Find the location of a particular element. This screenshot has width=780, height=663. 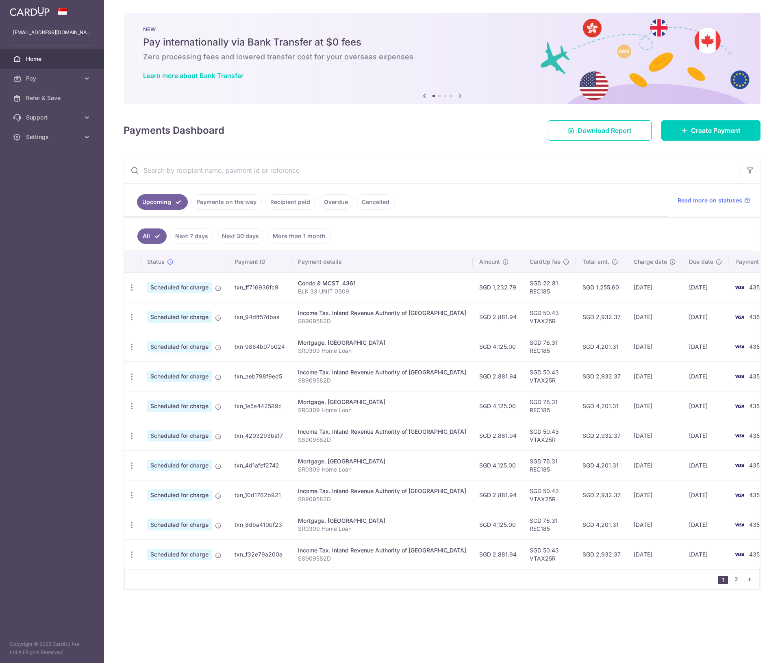

a: More than 1 month is located at coordinates (299, 236).